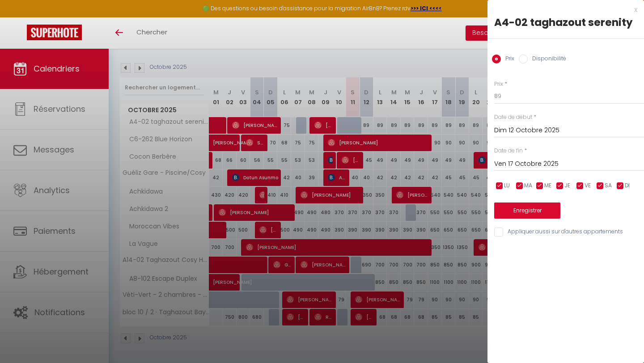 The image size is (644, 363). Describe the element at coordinates (528, 186) in the screenshot. I see `span: MA` at that location.